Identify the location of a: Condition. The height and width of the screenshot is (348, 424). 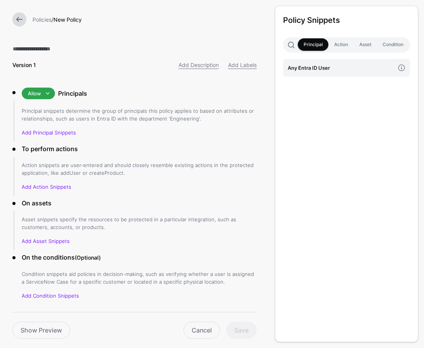
(392, 45).